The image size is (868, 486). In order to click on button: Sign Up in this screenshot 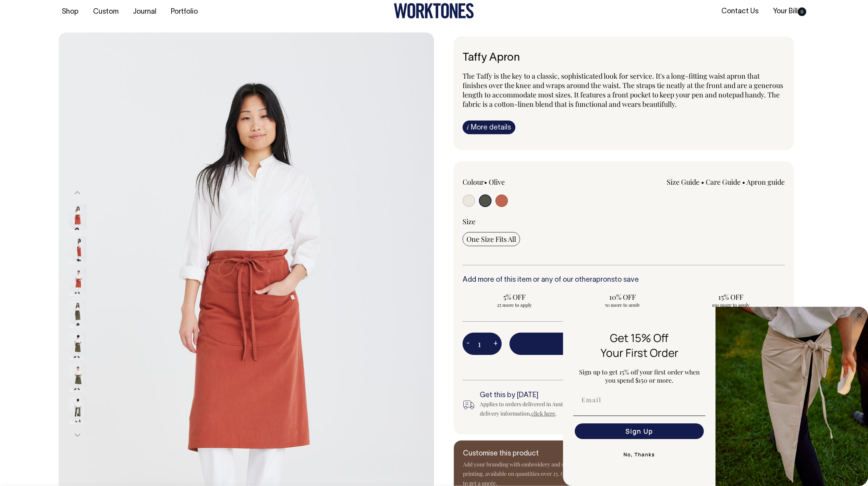, I will do `click(640, 431)`.